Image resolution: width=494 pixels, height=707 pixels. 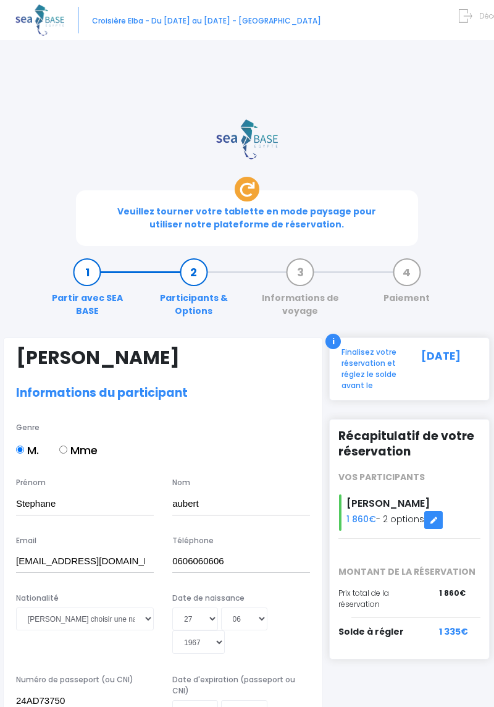 I want to click on a: Participants & Options, so click(x=194, y=292).